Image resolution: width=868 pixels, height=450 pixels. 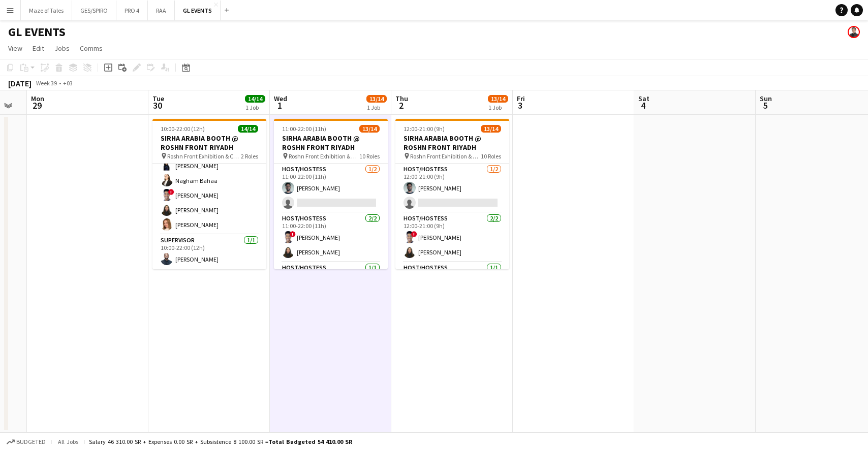 What do you see at coordinates (310, 442) in the screenshot?
I see `span: Total Budgeted 54 410.00 SR` at bounding box center [310, 442].